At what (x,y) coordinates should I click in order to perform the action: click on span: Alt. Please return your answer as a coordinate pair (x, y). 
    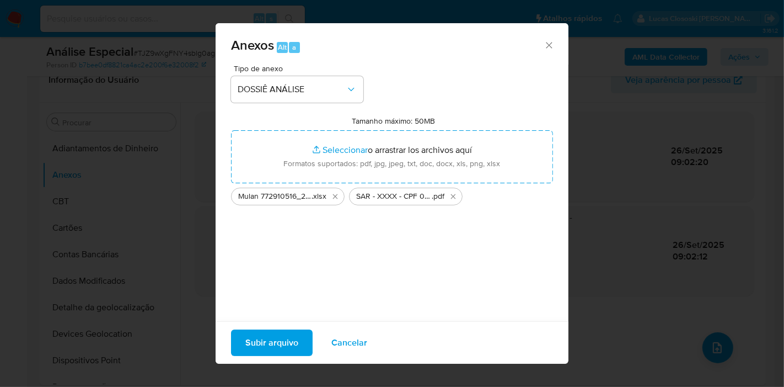
    Looking at the image, I should click on (282, 47).